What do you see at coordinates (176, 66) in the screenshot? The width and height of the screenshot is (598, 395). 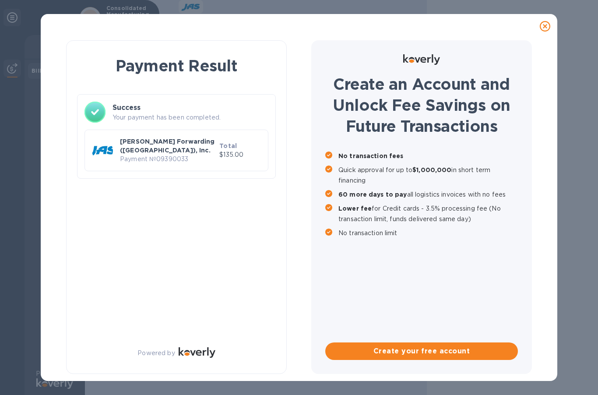 I see `h1: Payment Result` at bounding box center [176, 66].